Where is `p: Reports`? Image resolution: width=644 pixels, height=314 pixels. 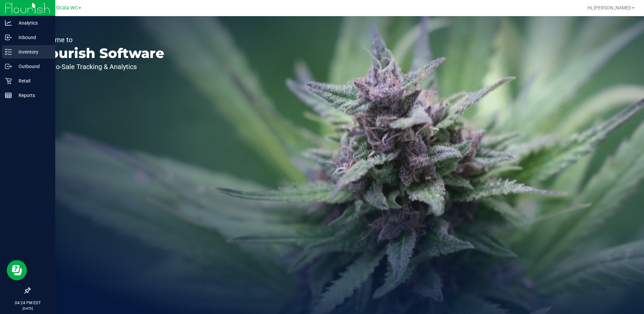 p: Reports is located at coordinates (32, 95).